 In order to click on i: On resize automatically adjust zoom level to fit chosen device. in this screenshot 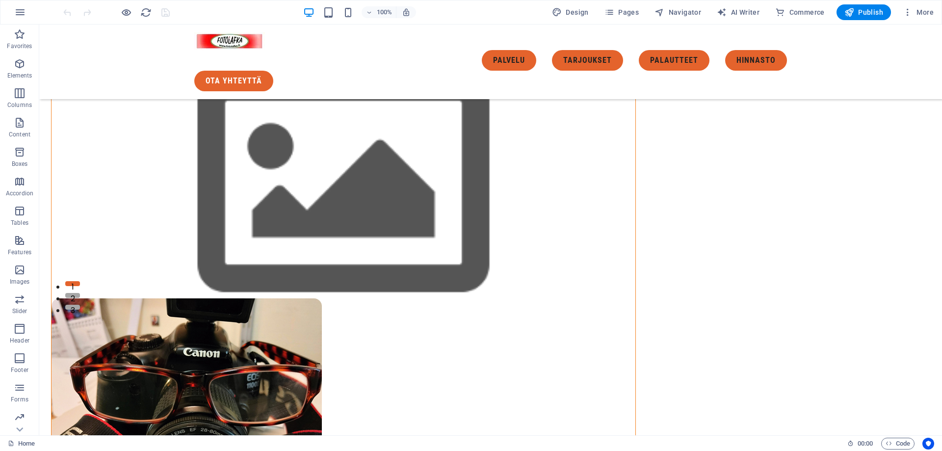, I will do `click(406, 12)`.